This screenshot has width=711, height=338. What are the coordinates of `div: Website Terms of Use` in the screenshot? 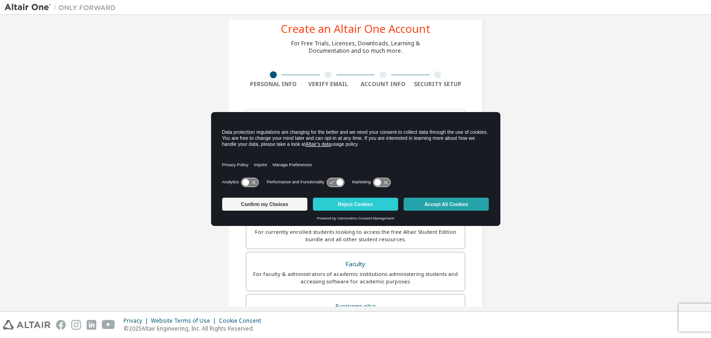 It's located at (185, 321).